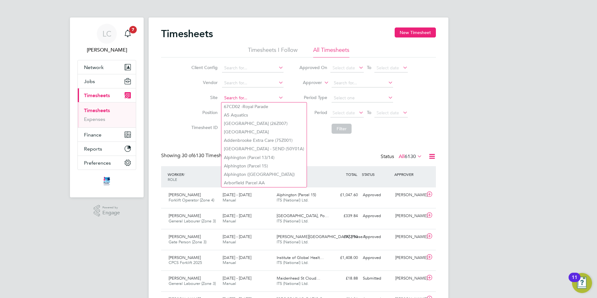 This screenshot has width=597, height=298. Describe the element at coordinates (582, 283) in the screenshot. I see `button: Open Resource Center, 11 new notifications` at that location.